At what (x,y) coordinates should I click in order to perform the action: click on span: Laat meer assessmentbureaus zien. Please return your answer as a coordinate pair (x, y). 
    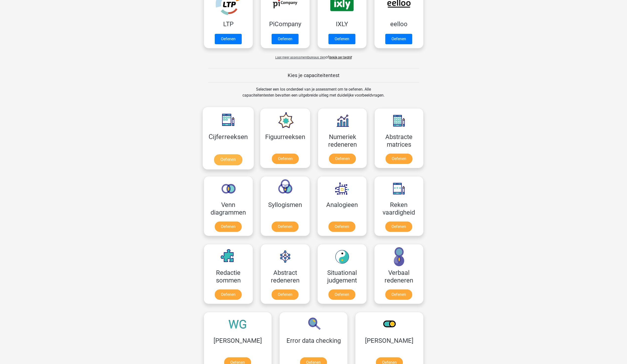
    Looking at the image, I should click on (300, 57).